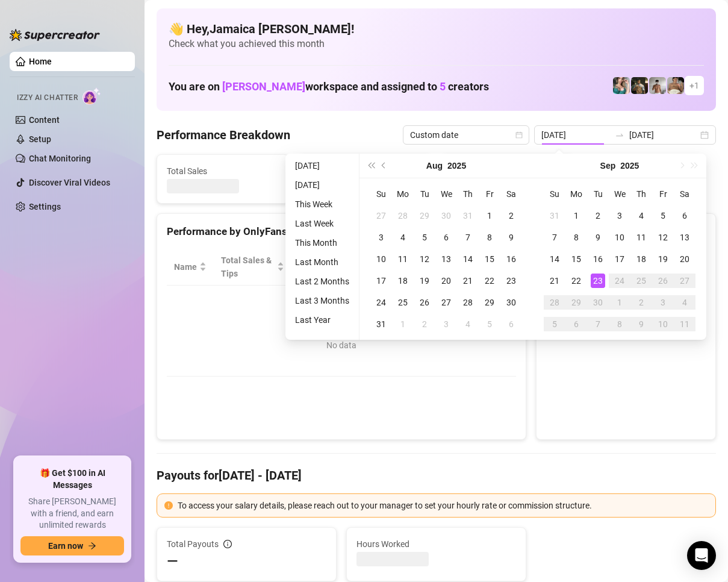 This screenshot has height=582, width=728. Describe the element at coordinates (620, 135) in the screenshot. I see `span: to` at that location.